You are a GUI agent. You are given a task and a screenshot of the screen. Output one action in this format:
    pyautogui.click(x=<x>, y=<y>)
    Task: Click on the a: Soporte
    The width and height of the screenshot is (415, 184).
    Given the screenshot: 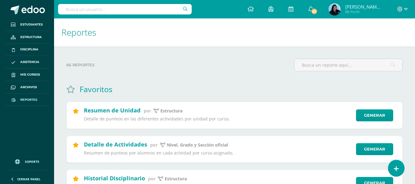 What is the action you would take?
    pyautogui.click(x=27, y=161)
    